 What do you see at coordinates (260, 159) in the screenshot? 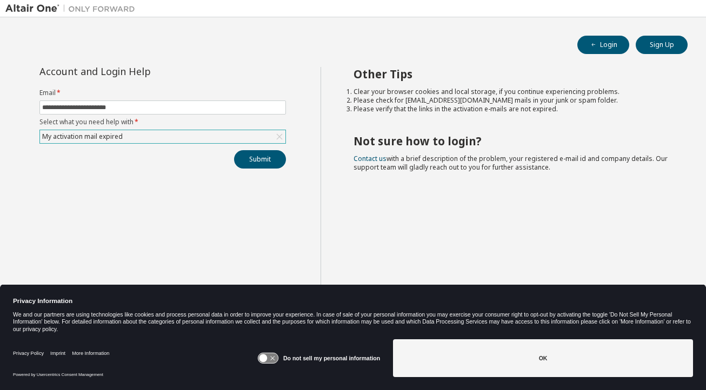
I see `button: Submit` at bounding box center [260, 159].